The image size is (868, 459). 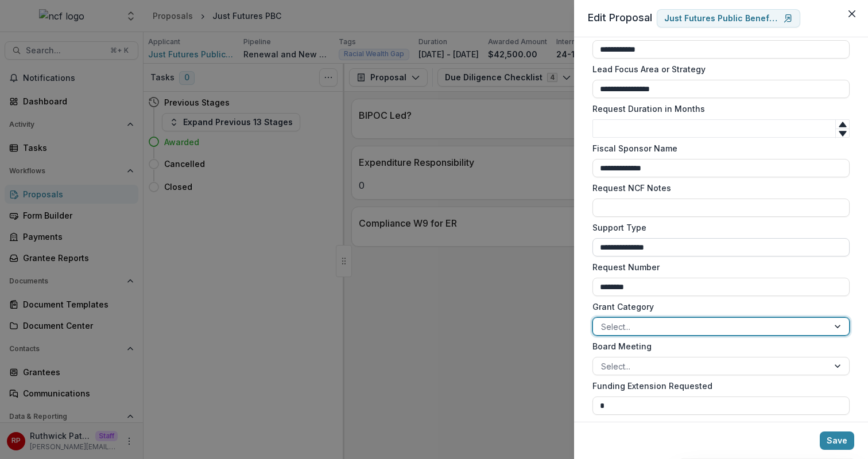 I want to click on label: Grant Category, so click(x=718, y=306).